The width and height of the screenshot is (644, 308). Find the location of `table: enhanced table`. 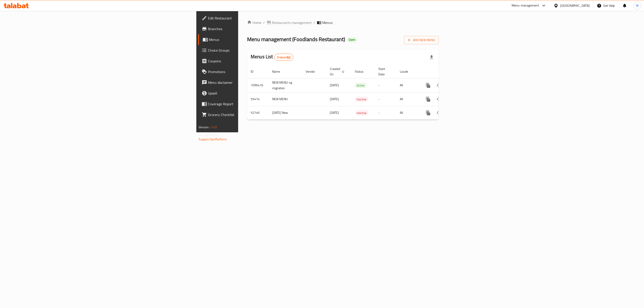

table: enhanced table is located at coordinates (358, 92).